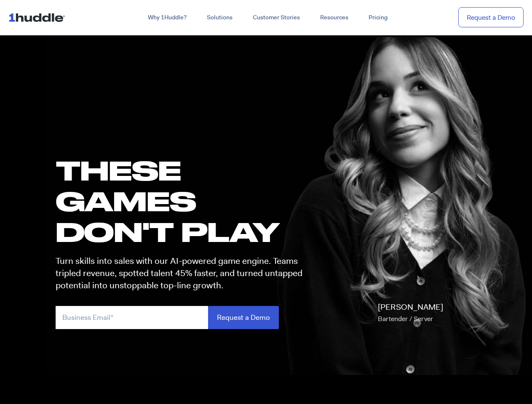 Image resolution: width=532 pixels, height=404 pixels. What do you see at coordinates (183, 273) in the screenshot?
I see `p: Turn skills into sales with our AI-powered game engine. Teams tripled revenue, spotted talent 45%...` at bounding box center [183, 273].